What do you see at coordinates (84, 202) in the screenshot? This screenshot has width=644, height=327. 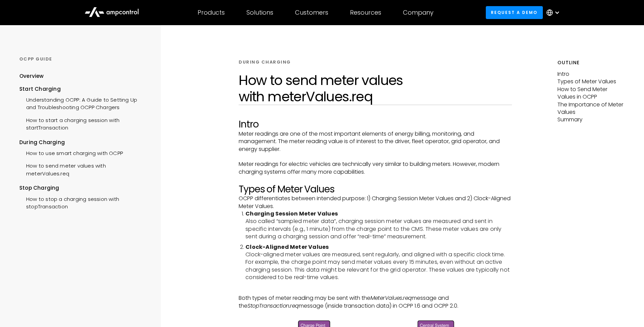 I see `div: How to stop a charging session with stopTransaction` at bounding box center [84, 202].